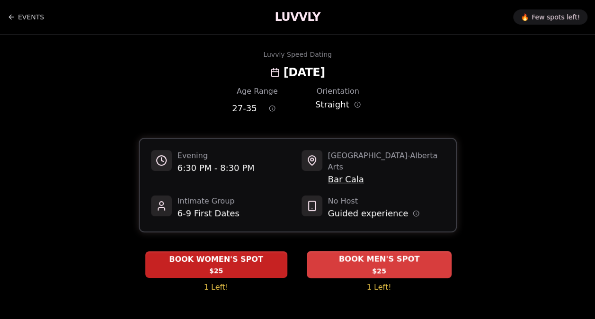  What do you see at coordinates (208, 214) in the screenshot?
I see `span: 6-9 First Dates` at bounding box center [208, 214].